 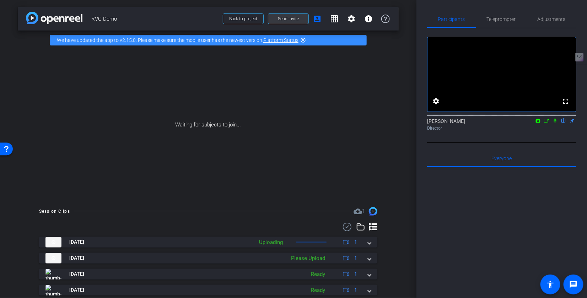 I want to click on mat-icon: fullscreen, so click(x=566, y=101).